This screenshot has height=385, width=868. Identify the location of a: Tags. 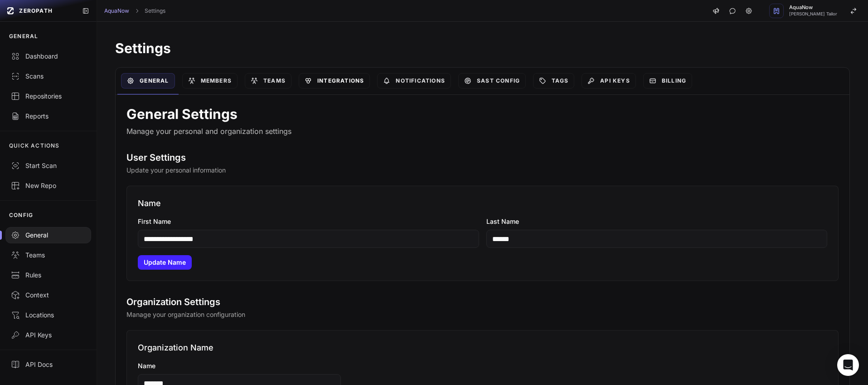
(554, 81).